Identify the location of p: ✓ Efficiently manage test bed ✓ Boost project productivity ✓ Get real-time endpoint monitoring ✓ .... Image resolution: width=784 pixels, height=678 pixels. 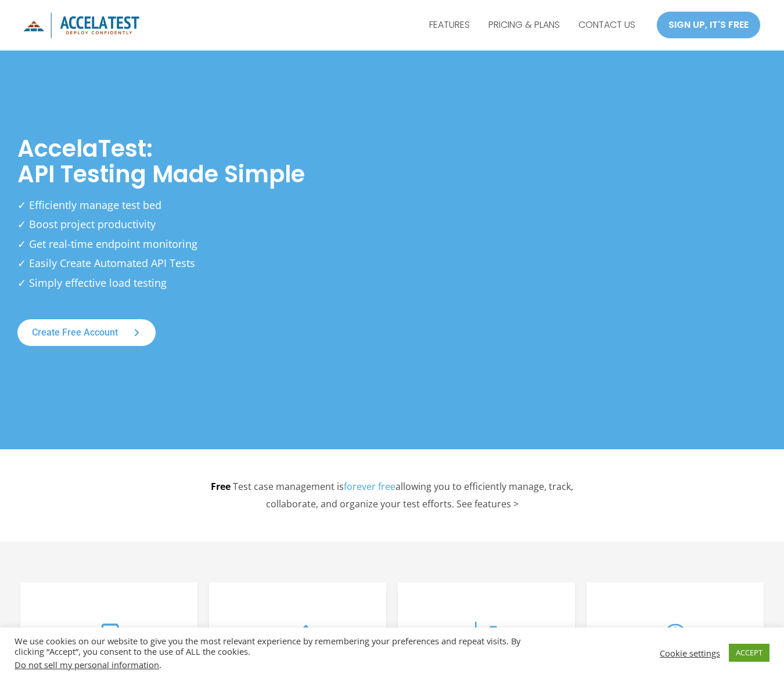
(152, 244).